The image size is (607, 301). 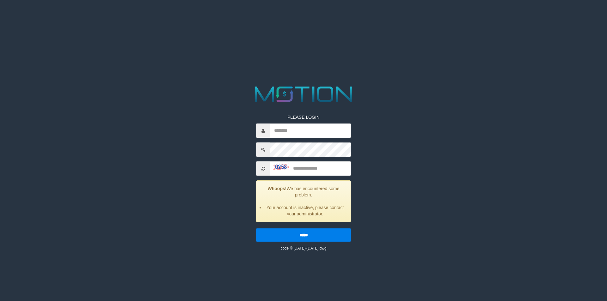 What do you see at coordinates (281, 167) in the screenshot?
I see `img: captcha` at bounding box center [281, 167].